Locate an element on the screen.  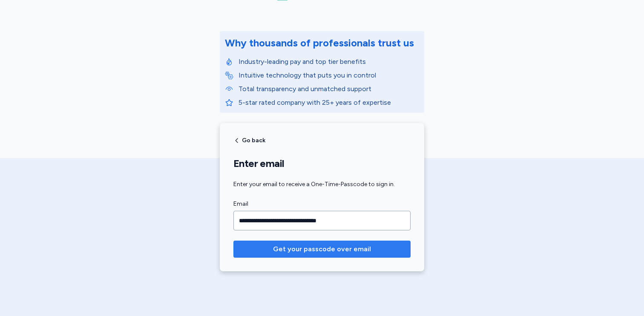
p: Industry-leading pay and top tier benefits is located at coordinates (329, 62).